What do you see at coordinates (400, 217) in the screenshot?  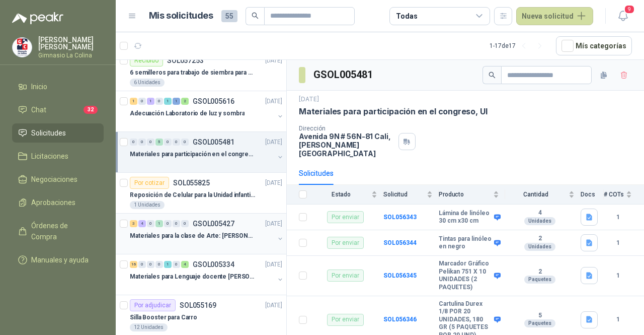 I see `a: SOL056343` at bounding box center [400, 217].